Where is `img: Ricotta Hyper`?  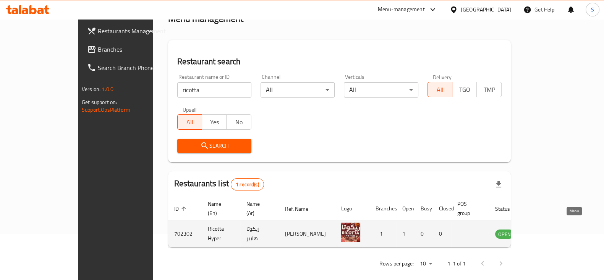
img: Ricotta Hyper is located at coordinates (351, 232).